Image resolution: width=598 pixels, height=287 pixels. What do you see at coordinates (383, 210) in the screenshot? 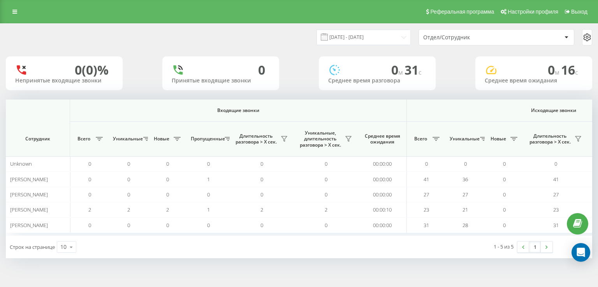
I see `td: 00:00:10` at bounding box center [383, 210].